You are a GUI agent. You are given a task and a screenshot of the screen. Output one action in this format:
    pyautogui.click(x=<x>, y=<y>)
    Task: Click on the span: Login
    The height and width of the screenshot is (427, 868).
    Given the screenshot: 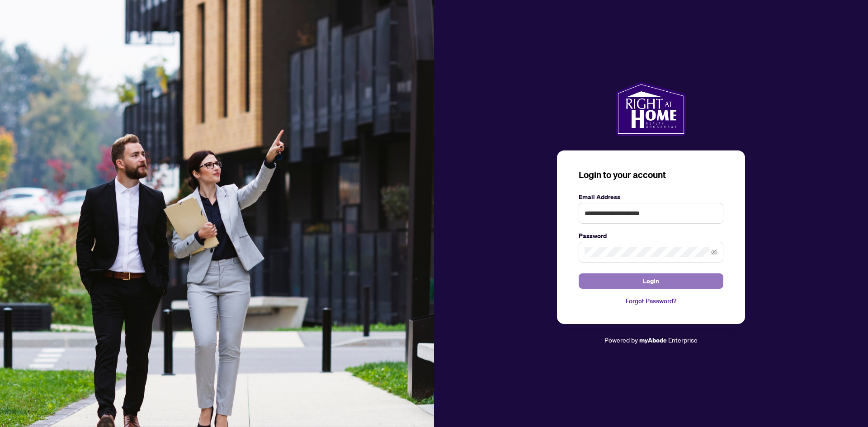 What is the action you would take?
    pyautogui.click(x=651, y=281)
    